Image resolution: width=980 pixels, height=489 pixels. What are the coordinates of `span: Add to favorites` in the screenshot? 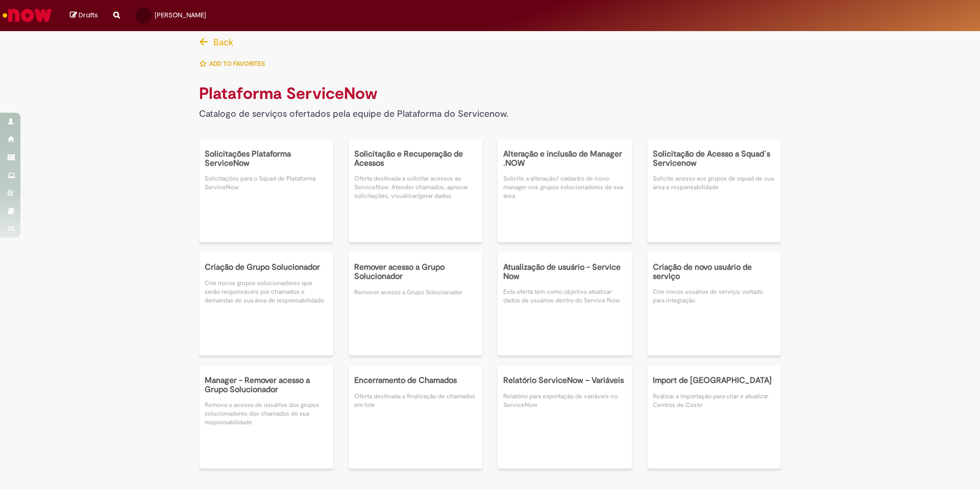 It's located at (237, 64).